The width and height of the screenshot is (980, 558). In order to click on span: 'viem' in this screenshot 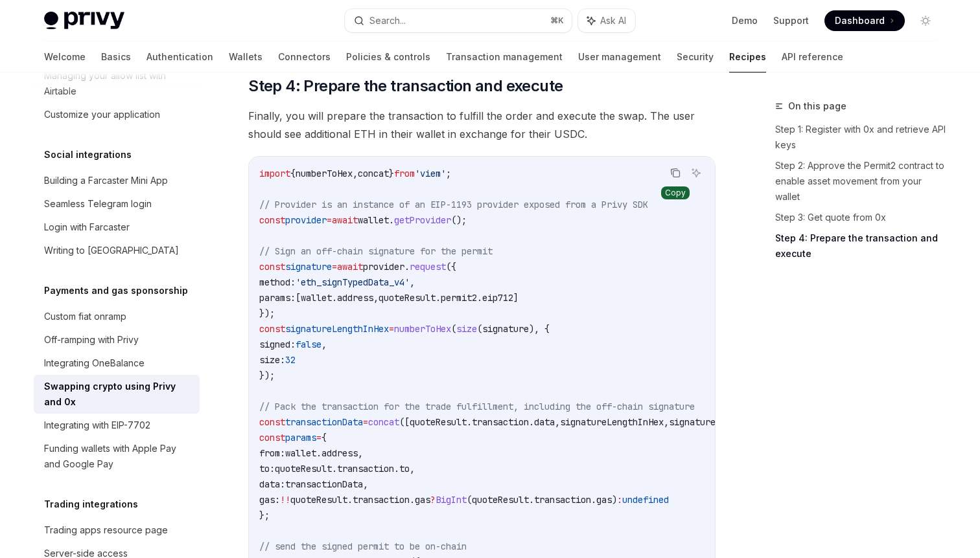, I will do `click(431, 173)`.